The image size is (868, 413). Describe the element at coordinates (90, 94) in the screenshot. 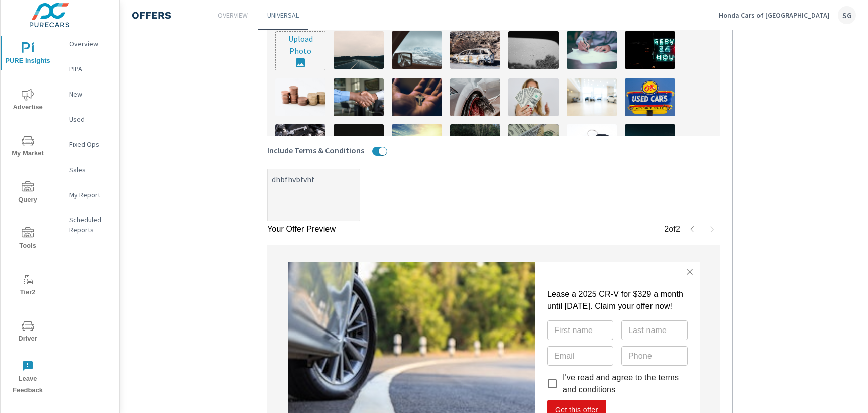

I see `p: New` at that location.